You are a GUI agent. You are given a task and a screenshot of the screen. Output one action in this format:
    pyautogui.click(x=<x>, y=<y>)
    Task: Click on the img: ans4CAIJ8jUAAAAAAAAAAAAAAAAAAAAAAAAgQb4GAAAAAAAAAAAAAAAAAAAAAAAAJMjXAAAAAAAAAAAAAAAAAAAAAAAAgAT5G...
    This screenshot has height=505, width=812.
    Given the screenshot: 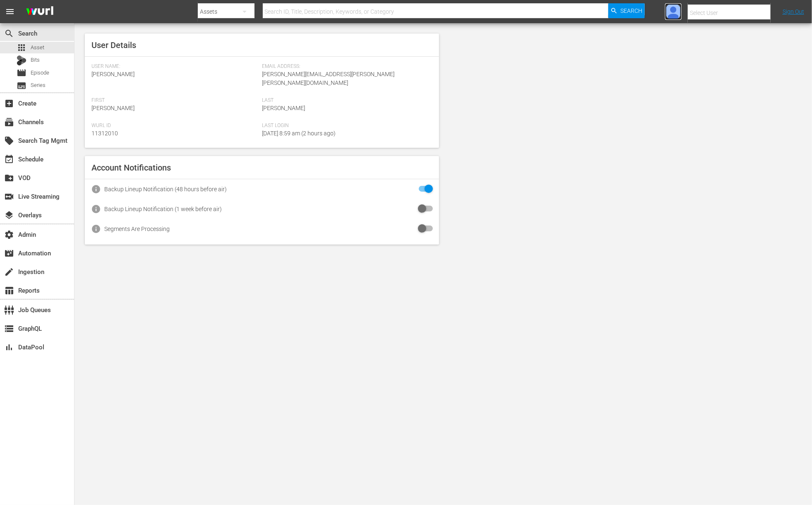 What is the action you would take?
    pyautogui.click(x=40, y=12)
    